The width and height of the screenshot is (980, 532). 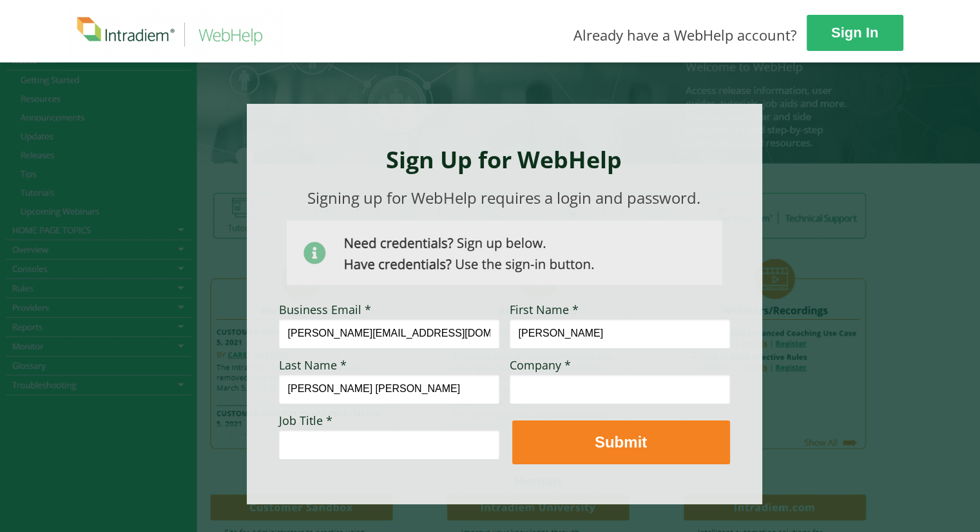 What do you see at coordinates (504, 159) in the screenshot?
I see `strong: Sign Up for WebHelp` at bounding box center [504, 159].